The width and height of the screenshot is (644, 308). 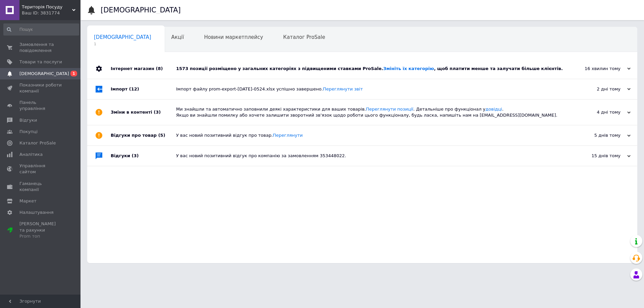 I want to click on div: Ми знайшли та автоматично заповнили деякі характеристики для ваших товарів. . Детальніше про функ..., so click(x=370, y=112).